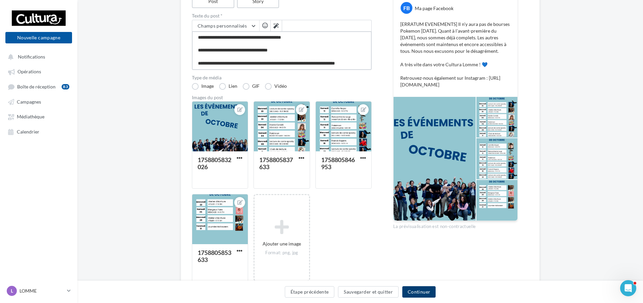  Describe the element at coordinates (338, 163) in the screenshot. I see `div: 1758805846953` at that location.